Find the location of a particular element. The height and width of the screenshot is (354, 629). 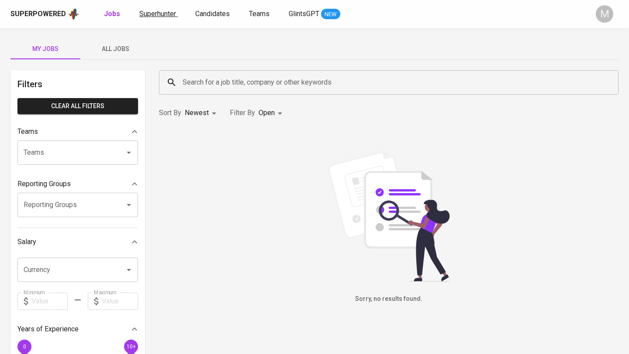

p: Filter By is located at coordinates (242, 113).